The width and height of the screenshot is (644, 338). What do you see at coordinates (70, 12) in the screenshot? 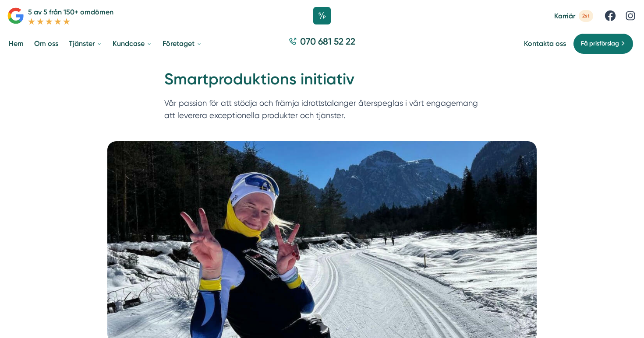
I see `p: 5 av 5 från 150+ omdömen` at bounding box center [70, 12].